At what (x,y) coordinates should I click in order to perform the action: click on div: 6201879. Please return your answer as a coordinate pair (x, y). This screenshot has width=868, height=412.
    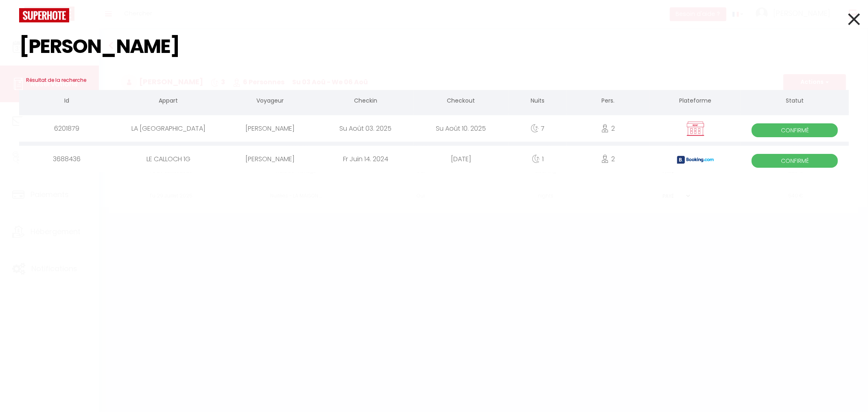
    Looking at the image, I should click on (67, 128).